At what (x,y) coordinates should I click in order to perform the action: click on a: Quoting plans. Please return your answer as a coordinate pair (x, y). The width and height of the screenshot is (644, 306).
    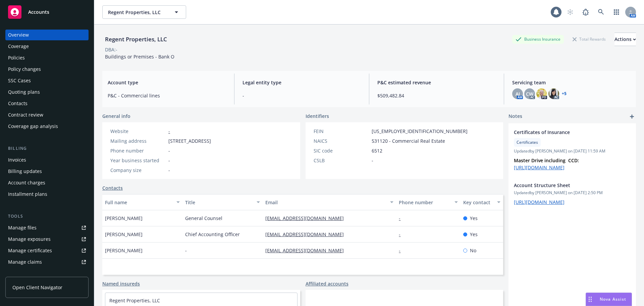
    Looking at the image, I should click on (47, 92).